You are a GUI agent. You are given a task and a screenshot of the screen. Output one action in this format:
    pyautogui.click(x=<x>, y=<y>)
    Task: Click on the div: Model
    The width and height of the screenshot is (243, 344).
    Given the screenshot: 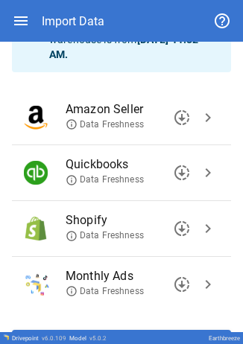 What is the action you would take?
    pyautogui.click(x=88, y=338)
    